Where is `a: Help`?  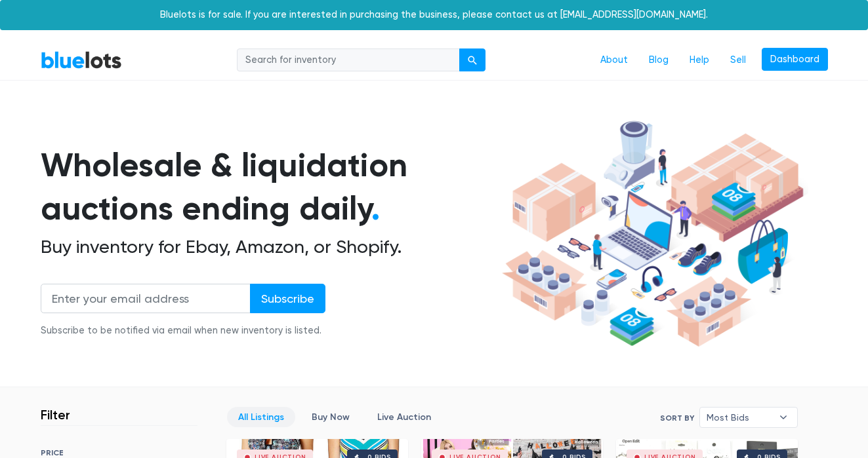 a: Help is located at coordinates (699, 60).